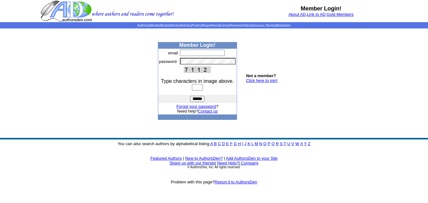  I want to click on a: O, so click(265, 143).